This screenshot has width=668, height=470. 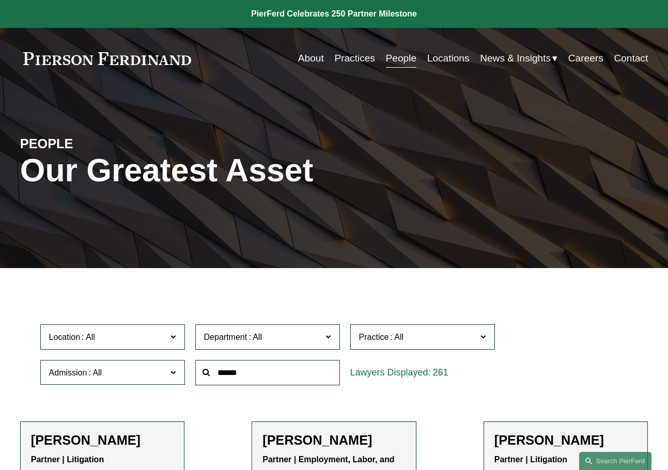 I want to click on a: folder dropdown, so click(x=519, y=58).